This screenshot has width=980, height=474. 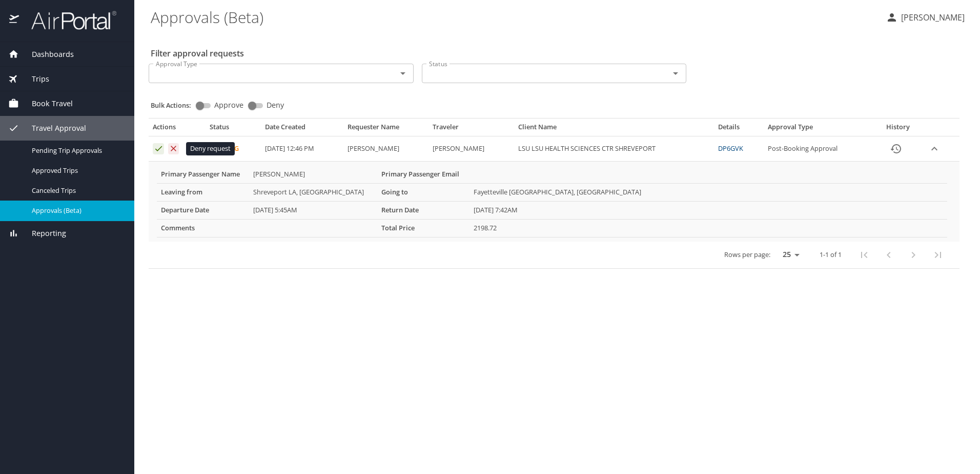 What do you see at coordinates (614, 129) in the screenshot?
I see `th: Client Name` at bounding box center [614, 129].